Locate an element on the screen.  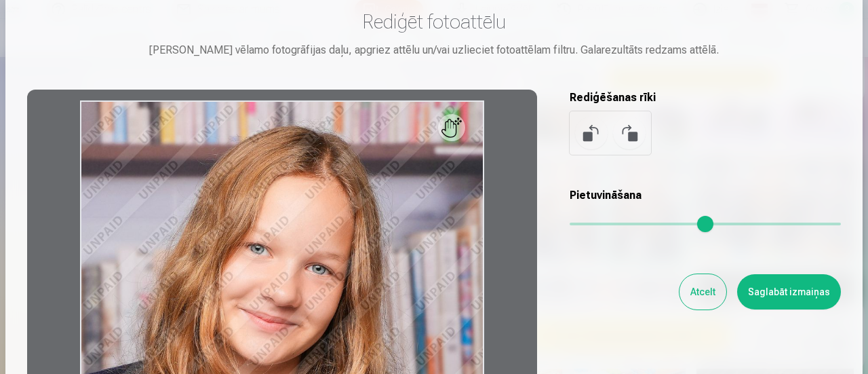
button: Saglabāt izmaiņas is located at coordinates (789, 292).